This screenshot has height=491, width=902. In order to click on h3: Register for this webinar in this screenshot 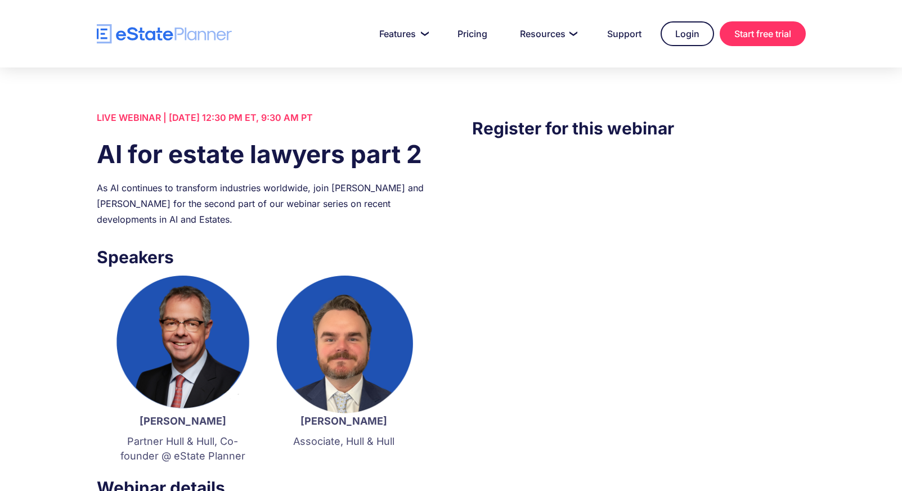, I will do `click(638, 128)`.